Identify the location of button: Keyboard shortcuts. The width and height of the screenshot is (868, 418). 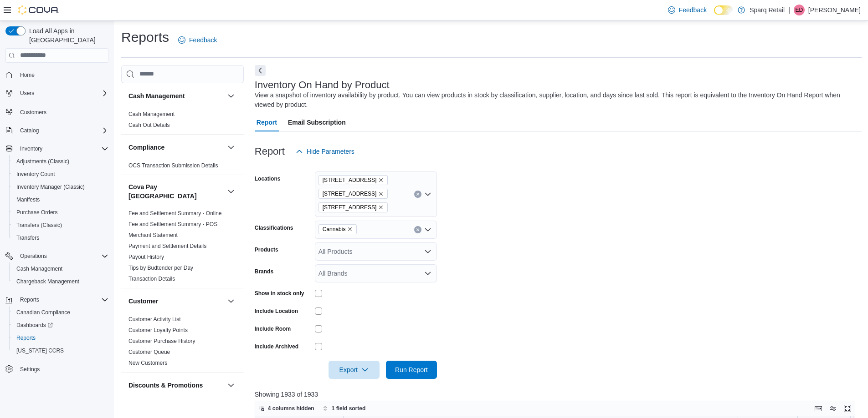
(819, 408).